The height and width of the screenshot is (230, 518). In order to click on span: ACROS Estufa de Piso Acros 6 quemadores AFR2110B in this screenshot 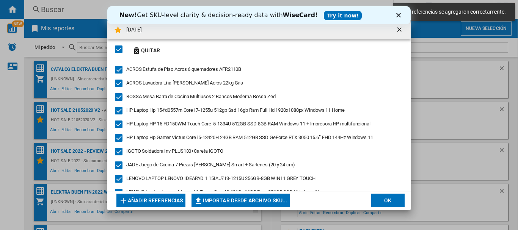, I will do `click(183, 69)`.